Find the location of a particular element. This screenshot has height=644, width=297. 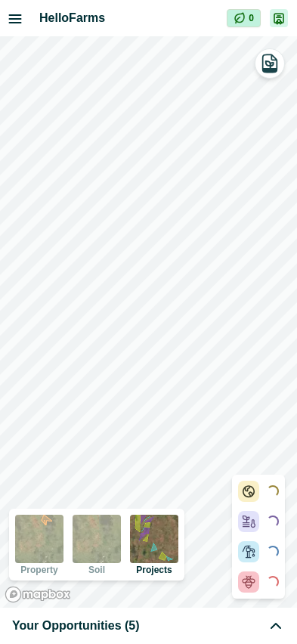

h2: HelloFarms is located at coordinates (133, 18).